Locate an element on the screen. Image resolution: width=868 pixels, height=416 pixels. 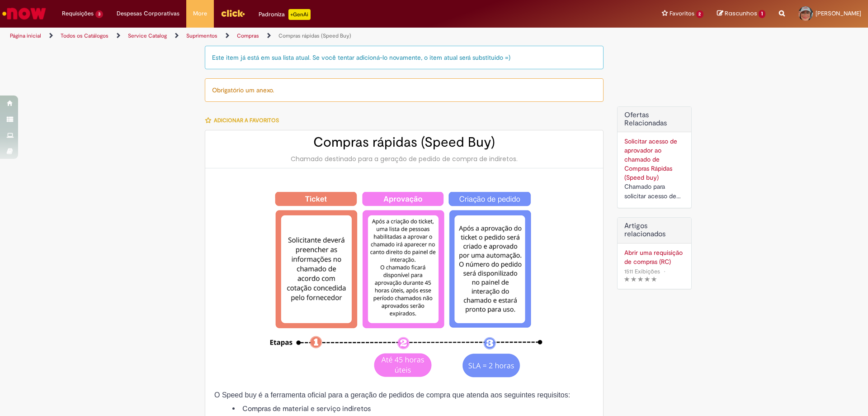
span: Rascunhos is located at coordinates (741, 13).